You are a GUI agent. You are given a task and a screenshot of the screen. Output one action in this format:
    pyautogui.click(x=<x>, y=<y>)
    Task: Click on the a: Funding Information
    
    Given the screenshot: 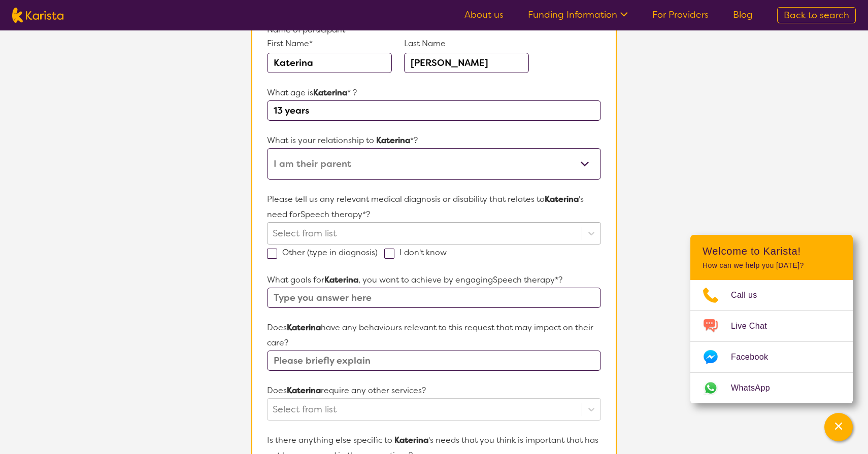 What is the action you would take?
    pyautogui.click(x=578, y=15)
    